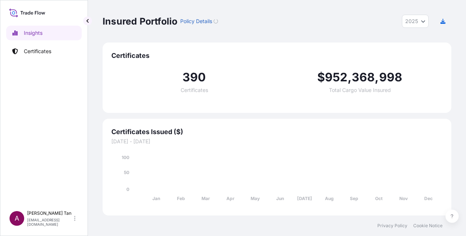 The height and width of the screenshot is (236, 466). Describe the element at coordinates (216, 21) in the screenshot. I see `div: Loading` at that location.